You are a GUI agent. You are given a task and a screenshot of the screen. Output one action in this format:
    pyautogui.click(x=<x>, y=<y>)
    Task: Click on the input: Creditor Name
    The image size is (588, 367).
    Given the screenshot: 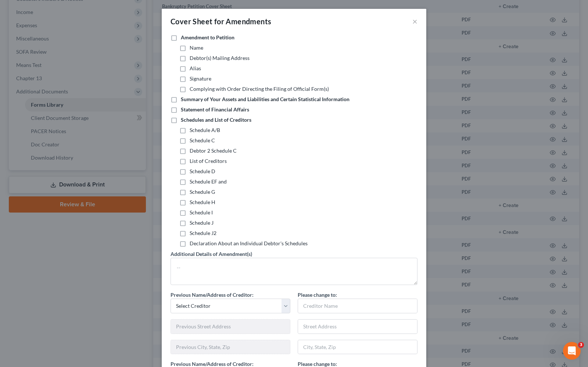 What is the action you would take?
    pyautogui.click(x=358, y=306)
    